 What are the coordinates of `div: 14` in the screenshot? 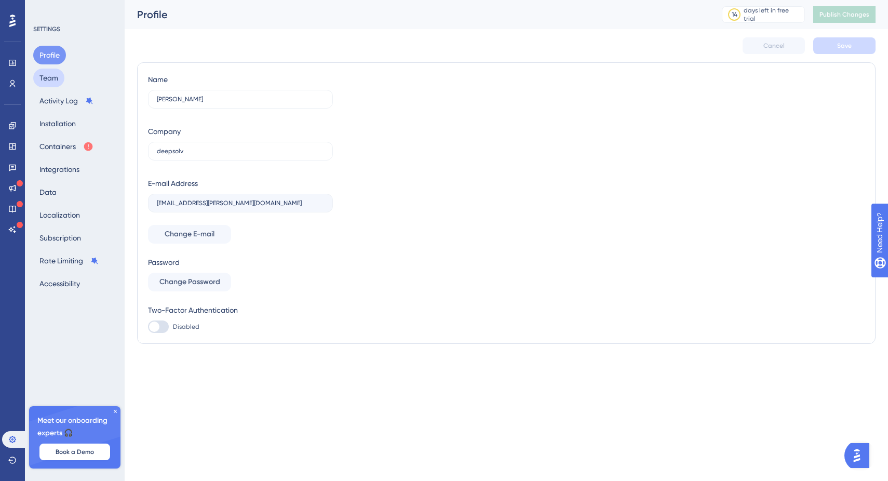 It's located at (734, 15).